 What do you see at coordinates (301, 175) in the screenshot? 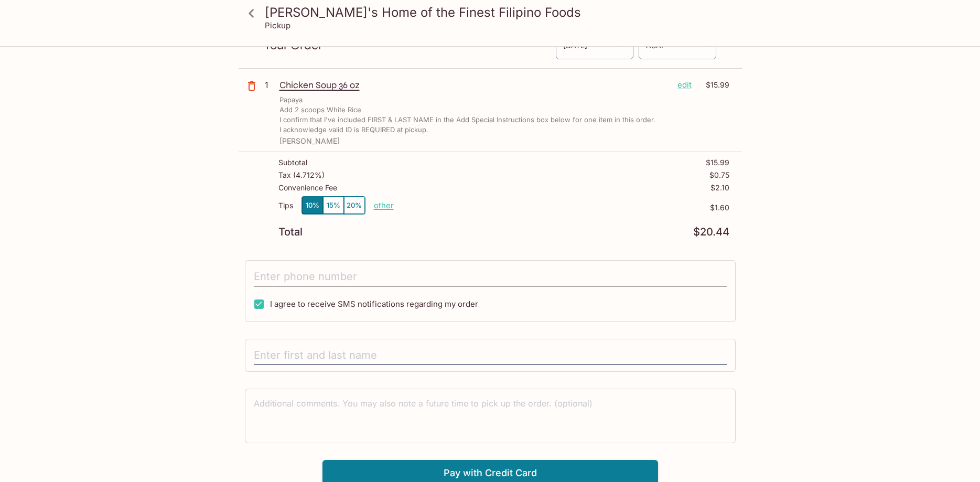
I see `p: Tax ( 4.712% )` at bounding box center [301, 175].